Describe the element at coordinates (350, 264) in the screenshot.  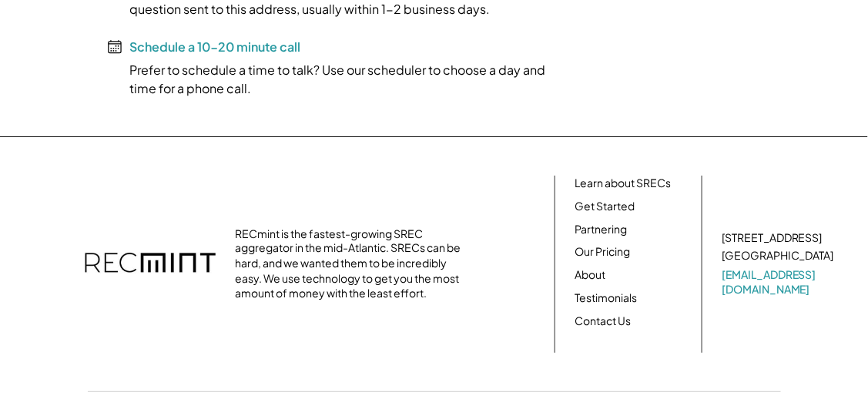
I see `div: RECmint is the fastest-growing SREC aggregator in the mid-Atlantic. SRECs can be hard, and we wan...` at that location.